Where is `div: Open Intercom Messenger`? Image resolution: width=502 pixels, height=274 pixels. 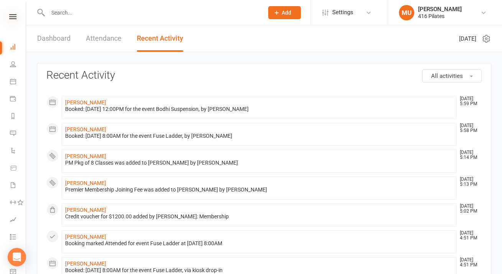
div: Open Intercom Messenger is located at coordinates (17, 257).